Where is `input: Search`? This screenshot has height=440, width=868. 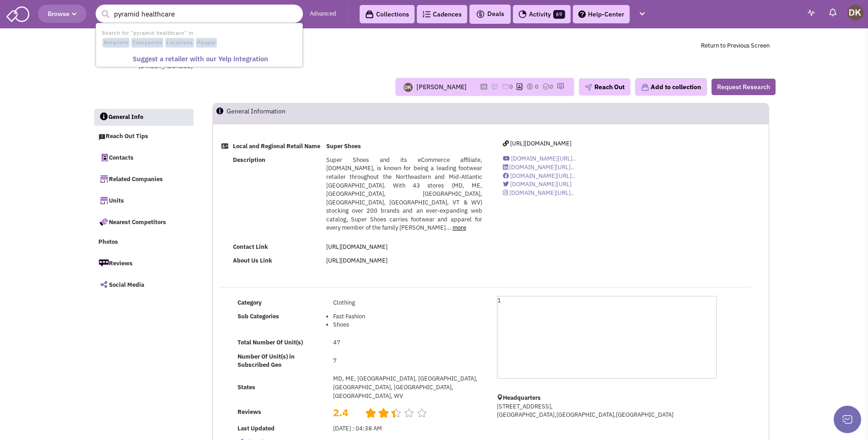
input: Search is located at coordinates (199, 14).